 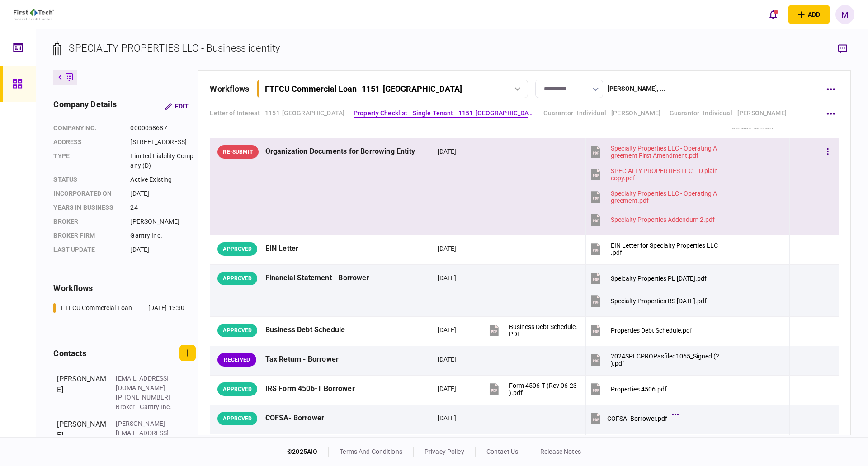 I want to click on button: Specialty Properties BS 7.31.25.pdf, so click(x=648, y=301).